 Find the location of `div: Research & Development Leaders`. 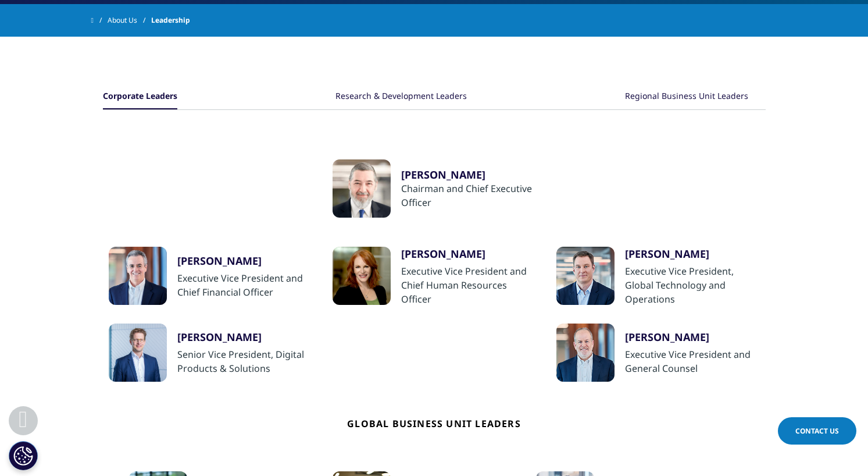

div: Research & Development Leaders is located at coordinates (401, 97).